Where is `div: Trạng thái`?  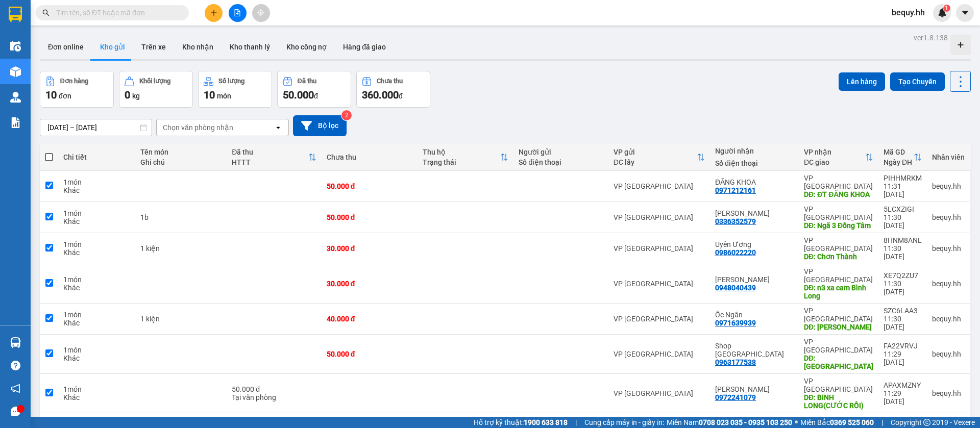 div: Trạng thái is located at coordinates (461, 162).